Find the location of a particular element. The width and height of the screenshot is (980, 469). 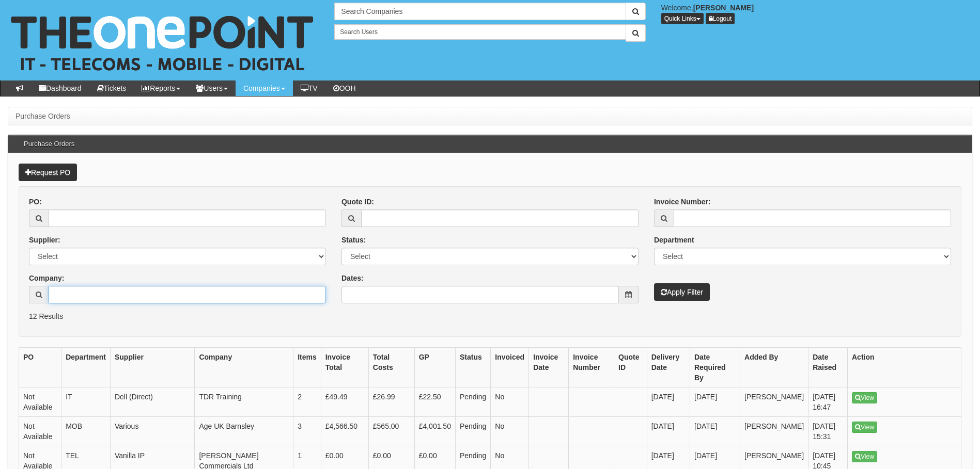

label: Dates: is located at coordinates (352, 278).